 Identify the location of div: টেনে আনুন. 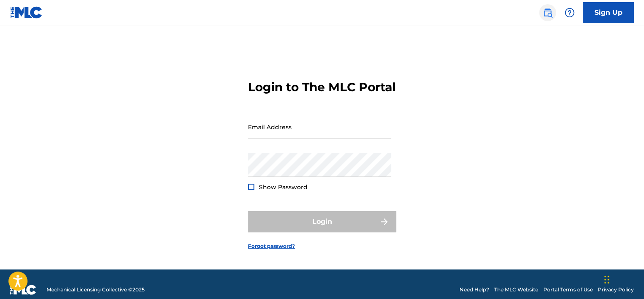
(606, 280).